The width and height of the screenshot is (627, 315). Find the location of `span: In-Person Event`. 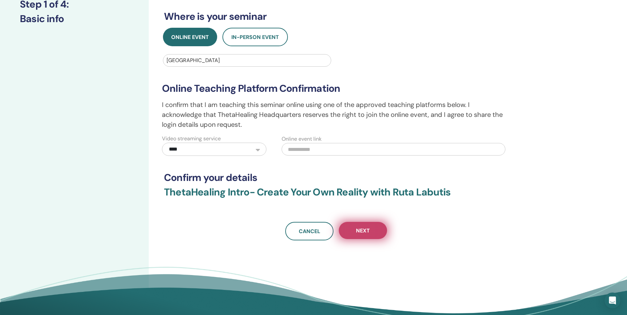

span: In-Person Event is located at coordinates (255, 37).